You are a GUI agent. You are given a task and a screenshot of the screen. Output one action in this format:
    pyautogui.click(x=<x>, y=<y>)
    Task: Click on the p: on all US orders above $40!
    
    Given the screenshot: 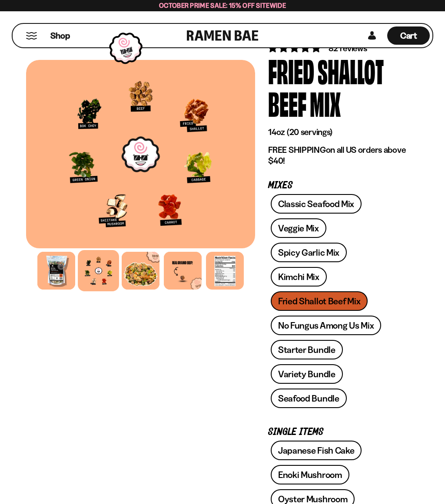 What is the action you would take?
    pyautogui.click(x=337, y=155)
    